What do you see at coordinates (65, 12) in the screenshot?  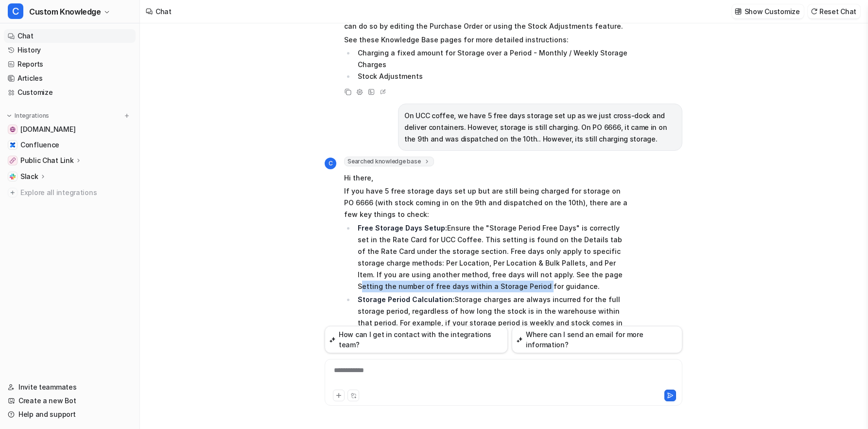 I see `span: Custom Knowledge` at bounding box center [65, 12].